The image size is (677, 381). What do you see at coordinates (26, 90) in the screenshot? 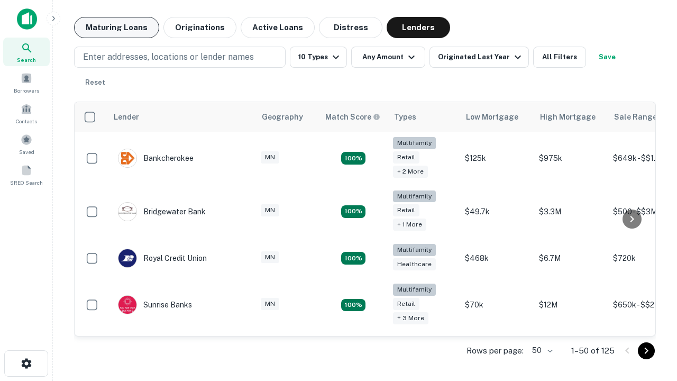
I see `span: Borrowers` at bounding box center [26, 90].